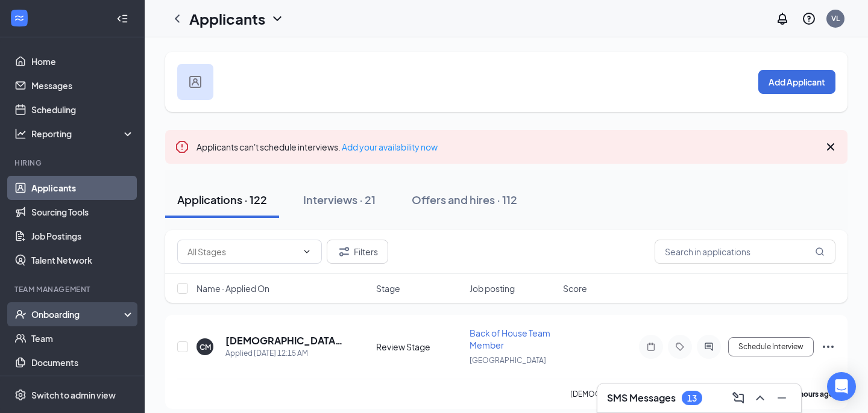  What do you see at coordinates (82, 62) in the screenshot?
I see `a: Home` at bounding box center [82, 62].